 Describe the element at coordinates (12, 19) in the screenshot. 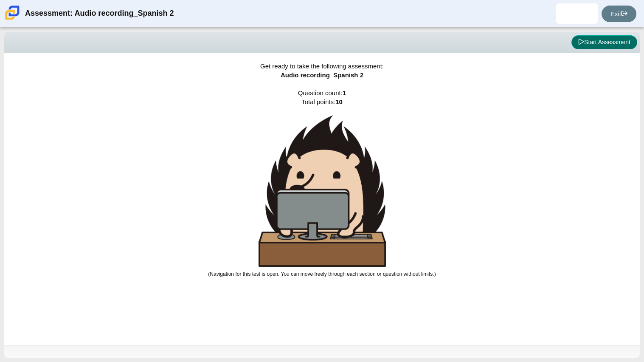

I see `a: Carmen School of Science & Technology` at that location.